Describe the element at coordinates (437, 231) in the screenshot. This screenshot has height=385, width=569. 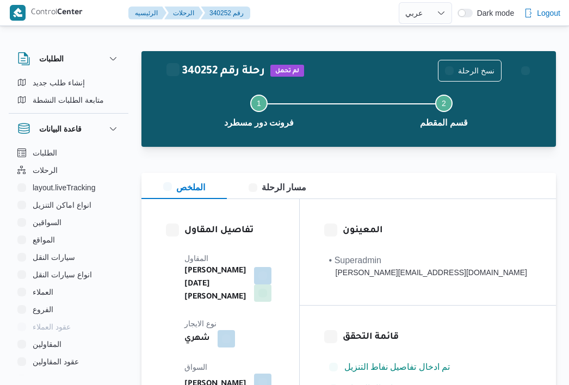
I see `h3: المعينون` at that location.